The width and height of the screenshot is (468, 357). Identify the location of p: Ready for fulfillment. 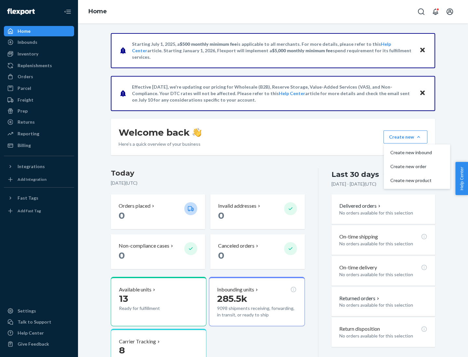
(149, 309).